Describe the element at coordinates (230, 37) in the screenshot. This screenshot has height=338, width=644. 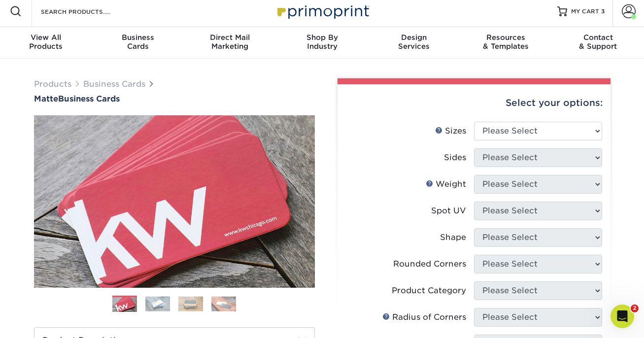
I see `span: Direct Mail` at that location.